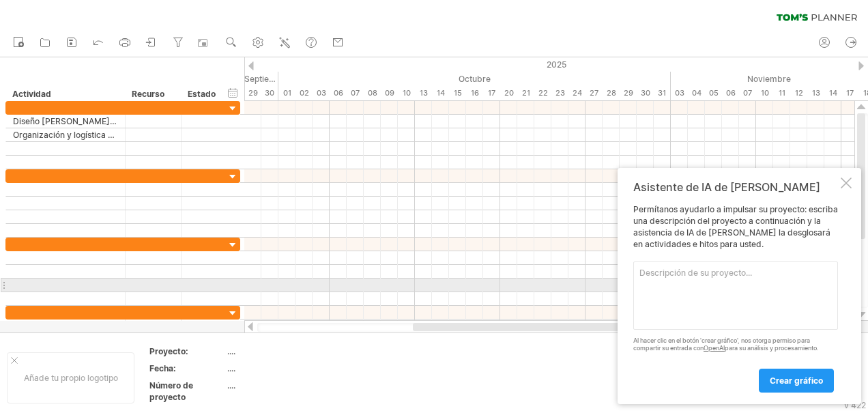  Describe the element at coordinates (372, 93) in the screenshot. I see `div: Wednesday, 8 October 2025` at that location.